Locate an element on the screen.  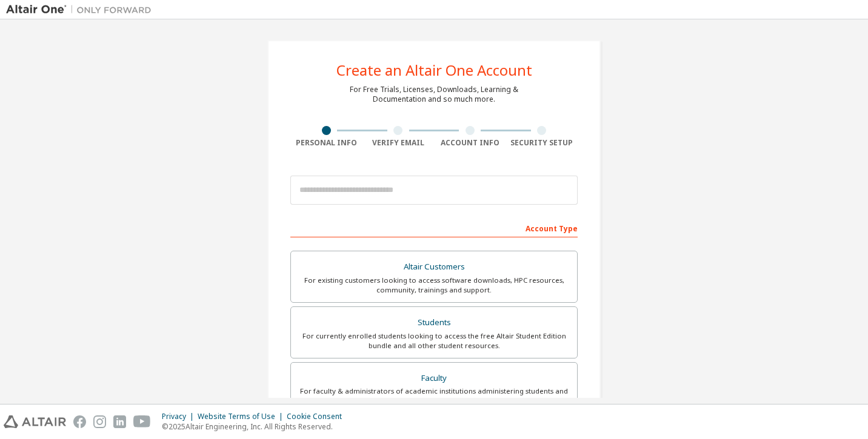
div: Cookie Consent is located at coordinates (317, 417).